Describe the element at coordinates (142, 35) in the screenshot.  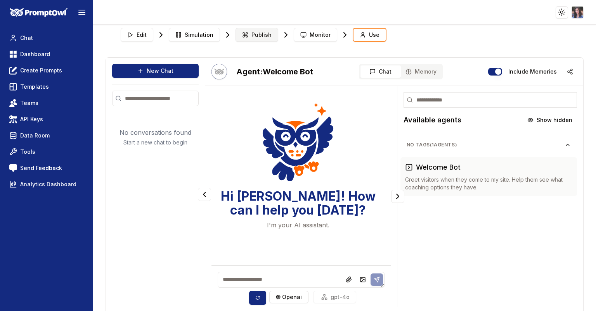
I see `span: Edit` at that location.